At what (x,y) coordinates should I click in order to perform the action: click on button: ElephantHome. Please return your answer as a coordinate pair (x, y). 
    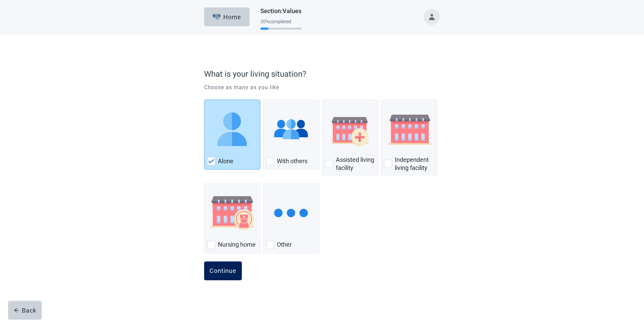
    Looking at the image, I should click on (226, 17).